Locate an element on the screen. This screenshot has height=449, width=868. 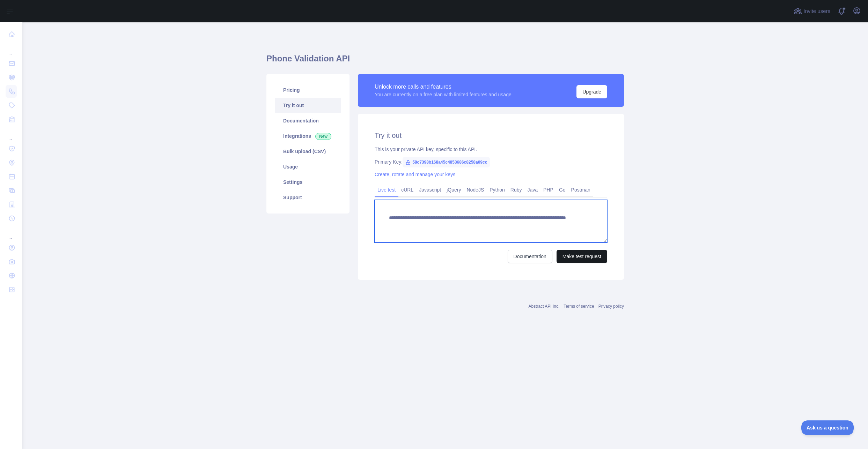
a: Try it out is located at coordinates (308, 105).